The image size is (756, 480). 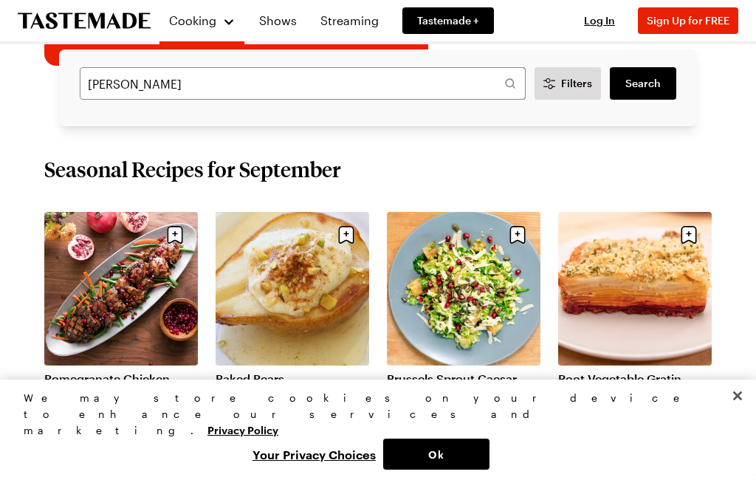 What do you see at coordinates (737, 396) in the screenshot?
I see `button: Close` at bounding box center [737, 396].